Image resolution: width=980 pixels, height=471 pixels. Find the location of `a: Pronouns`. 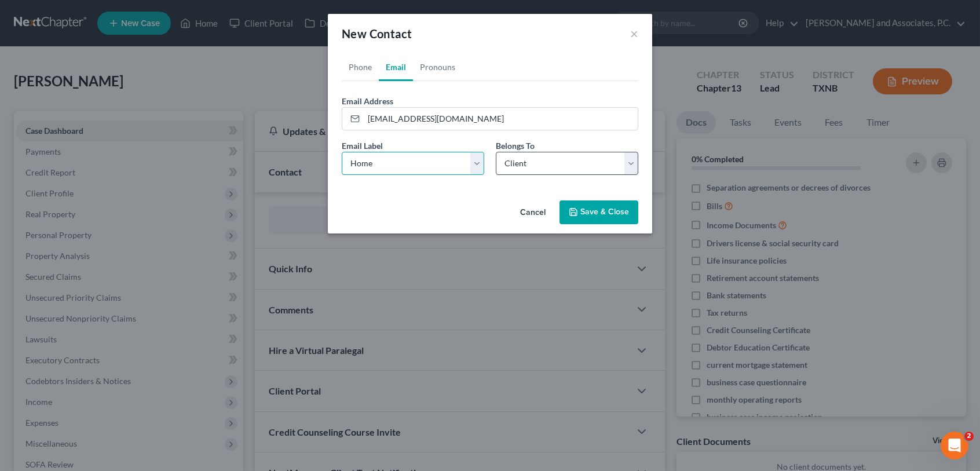

a: Pronouns is located at coordinates (437, 67).